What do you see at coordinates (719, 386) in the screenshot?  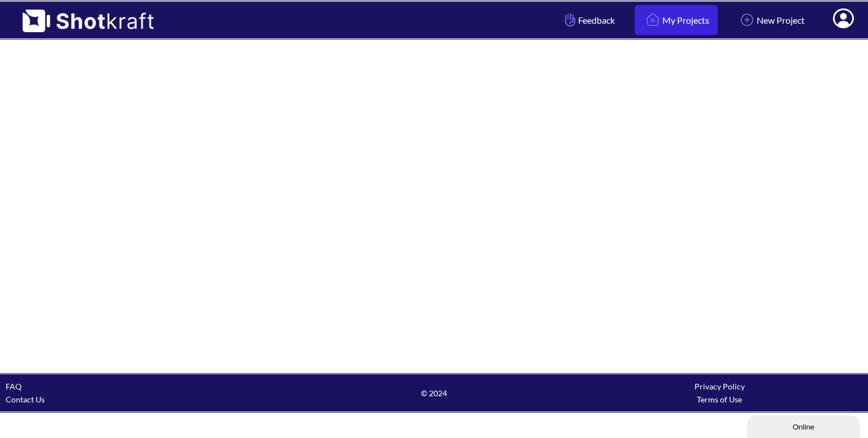 I see `div: Privacy Policy` at bounding box center [719, 386].